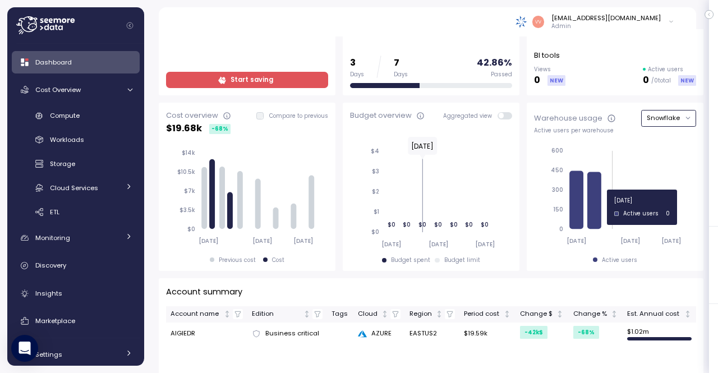  I want to click on tspan: $3, so click(375, 171).